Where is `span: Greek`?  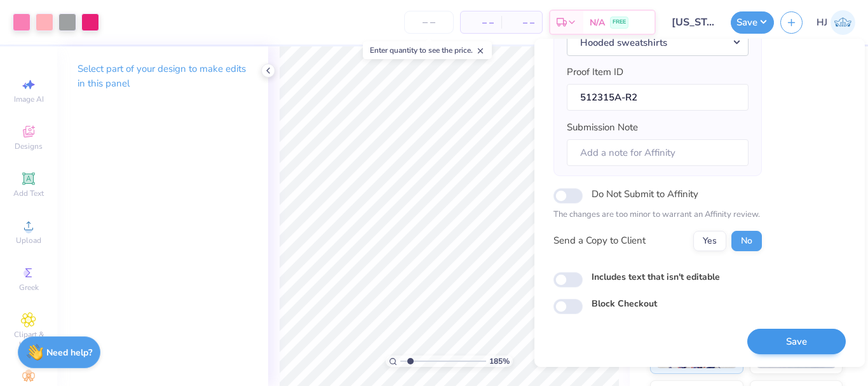
span: Greek is located at coordinates (29, 287).